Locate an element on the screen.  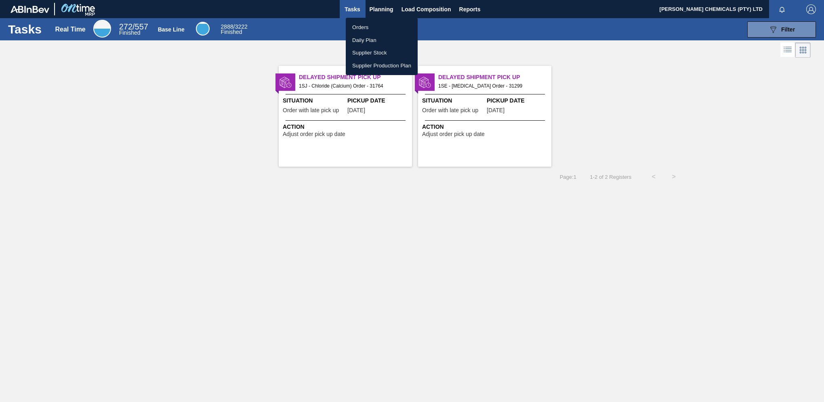
li: Supplier Stock is located at coordinates (382, 53).